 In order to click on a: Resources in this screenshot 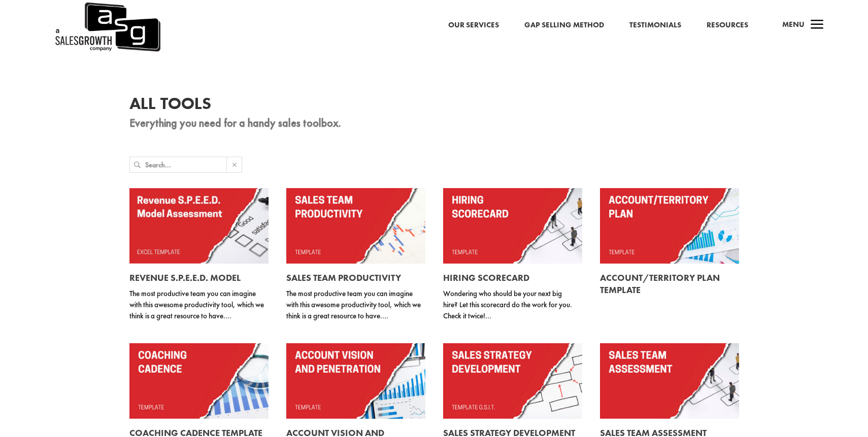, I will do `click(727, 25)`.